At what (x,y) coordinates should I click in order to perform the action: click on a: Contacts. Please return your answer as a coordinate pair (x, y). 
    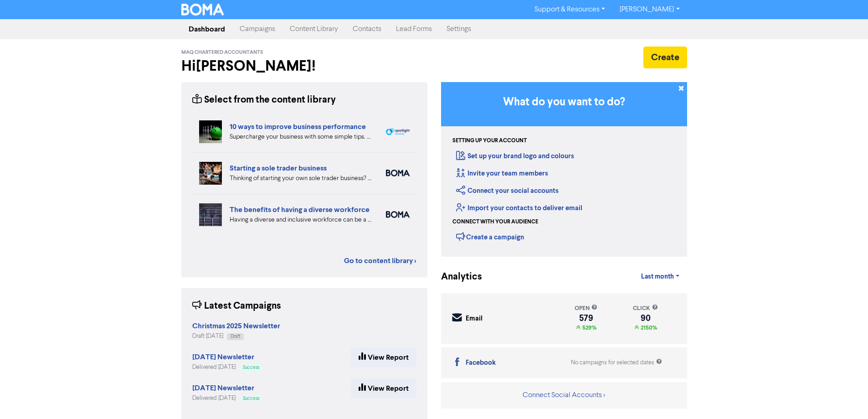
    Looking at the image, I should click on (367, 29).